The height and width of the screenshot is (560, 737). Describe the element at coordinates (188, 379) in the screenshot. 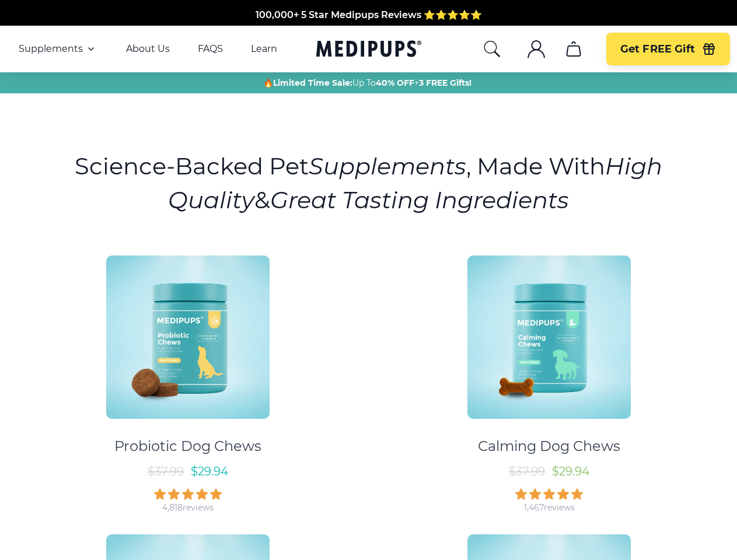

I see `a: Probiotic Dog Chews - MedipupsProbiotic Dog Chews$37.99$29.944,818reviews` at that location.